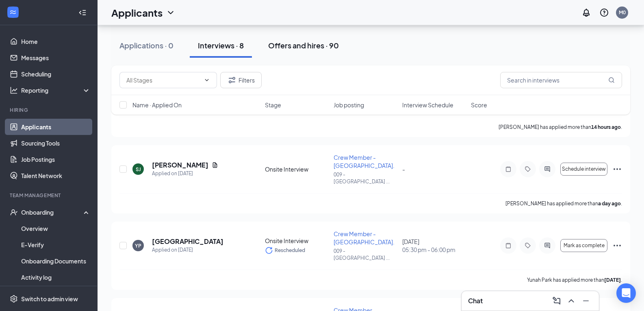 The height and width of the screenshot is (311, 644). What do you see at coordinates (561, 80) in the screenshot?
I see `input: Search in interviews` at bounding box center [561, 80].